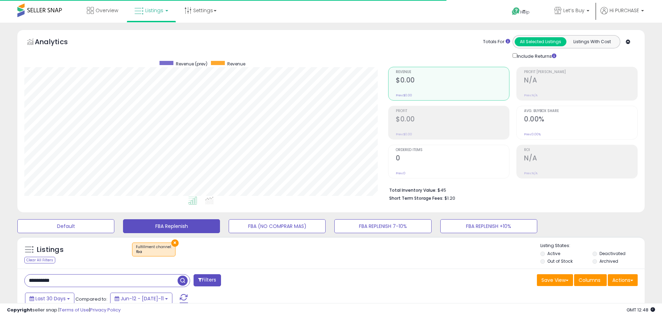  What do you see at coordinates (154, 249) in the screenshot?
I see `span: Fulfillment channel :` at bounding box center [154, 249].